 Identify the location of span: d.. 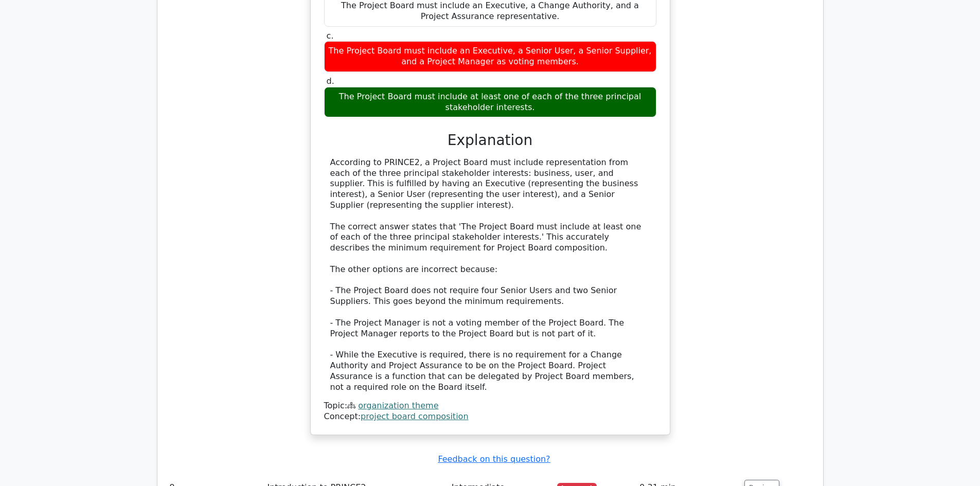
(330, 81).